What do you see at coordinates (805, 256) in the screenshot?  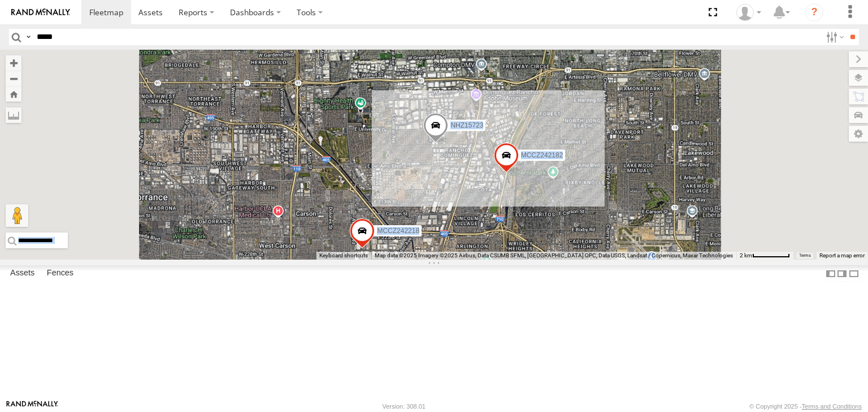 I see `a: Terms (opens in new tab)` at bounding box center [805, 256].